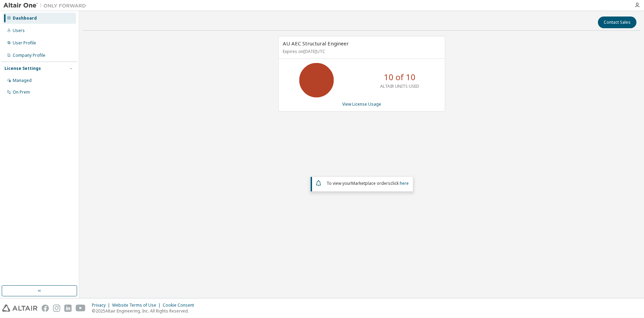 This screenshot has width=644, height=318. What do you see at coordinates (361, 104) in the screenshot?
I see `a: View License Usage` at bounding box center [361, 104].